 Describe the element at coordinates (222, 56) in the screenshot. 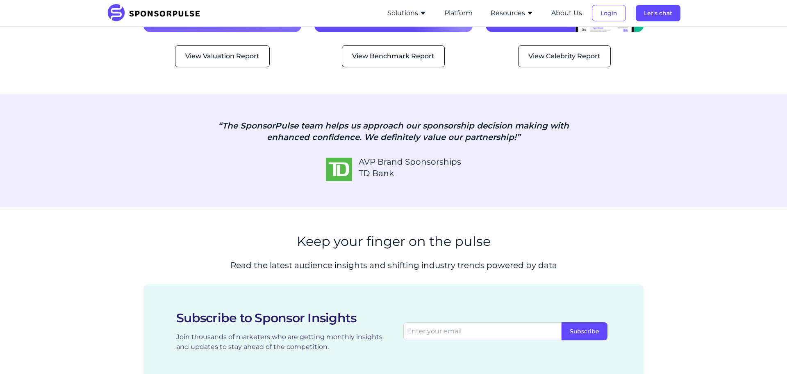

I see `button: View Valuation Report` at that location.